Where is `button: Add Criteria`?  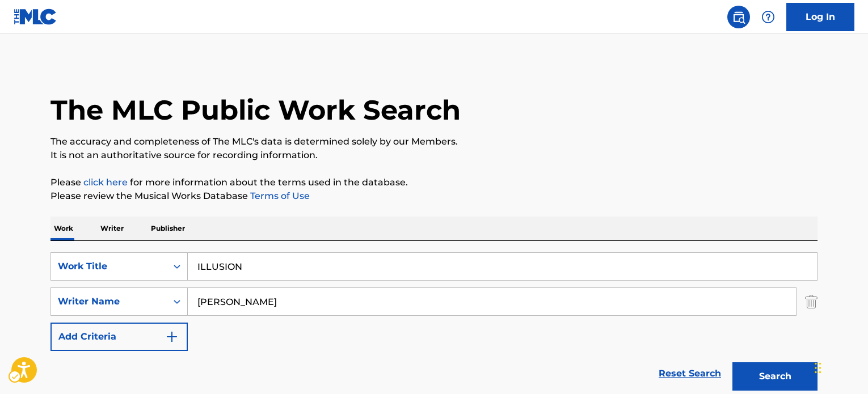
button: Add Criteria is located at coordinates (119, 336).